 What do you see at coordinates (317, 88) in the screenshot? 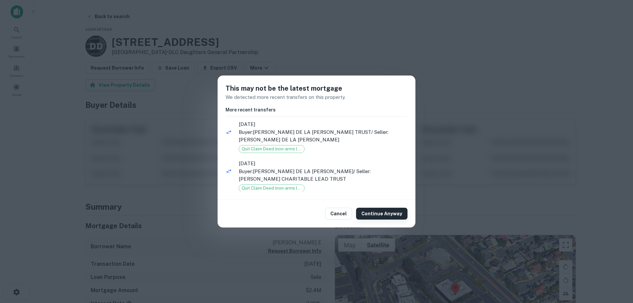
I see `h5: This may not be the latest mortgage` at bounding box center [317, 88].